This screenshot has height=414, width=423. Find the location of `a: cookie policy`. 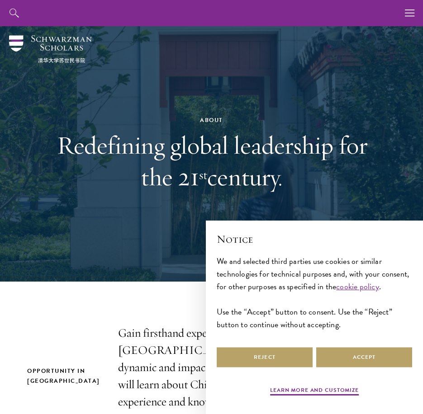

a: cookie policy is located at coordinates (357, 286).